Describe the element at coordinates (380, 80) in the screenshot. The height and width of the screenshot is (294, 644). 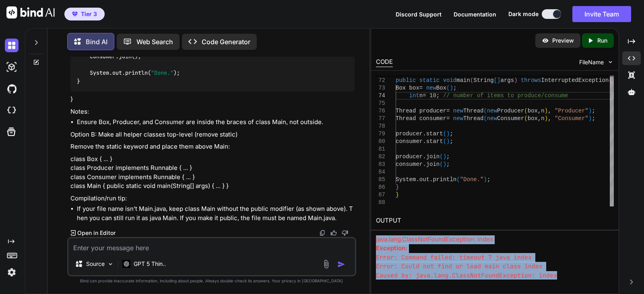
I see `div: 72` at that location.